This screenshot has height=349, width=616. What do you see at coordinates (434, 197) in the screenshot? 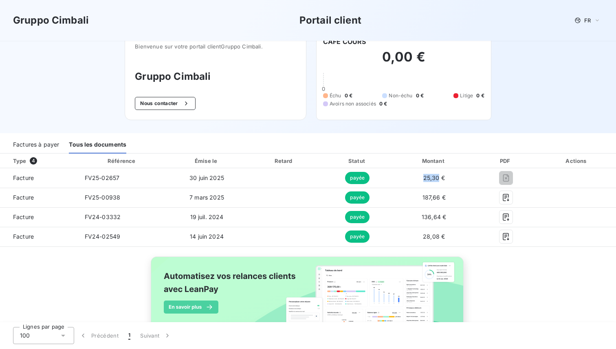
I see `span: 187,66 €` at bounding box center [434, 197].